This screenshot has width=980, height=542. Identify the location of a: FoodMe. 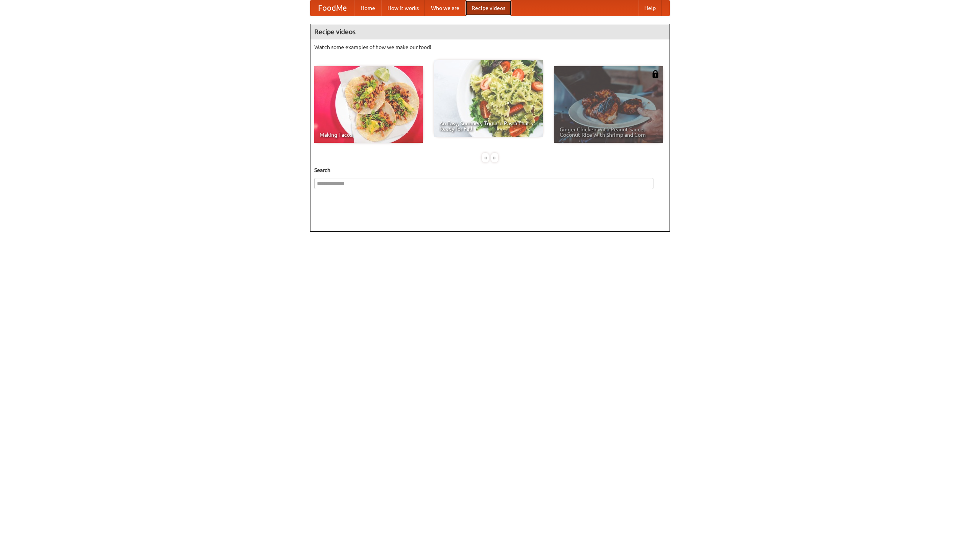
(332, 8).